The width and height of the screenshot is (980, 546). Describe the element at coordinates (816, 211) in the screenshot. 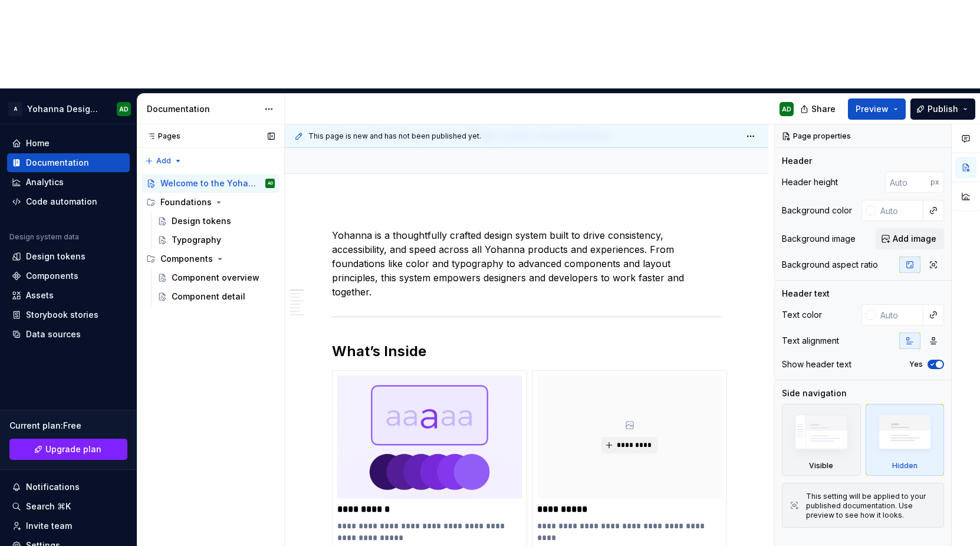

I see `div: Background color` at that location.